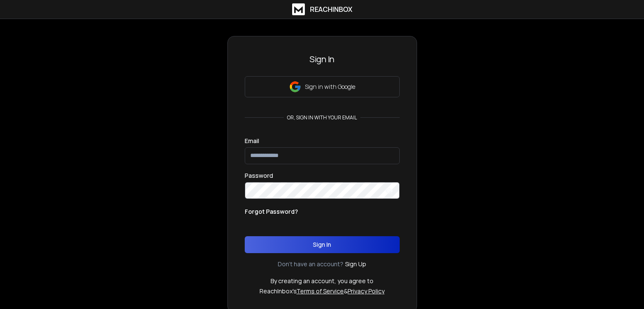 The image size is (644, 309). I want to click on h1: ReachInbox, so click(331, 9).